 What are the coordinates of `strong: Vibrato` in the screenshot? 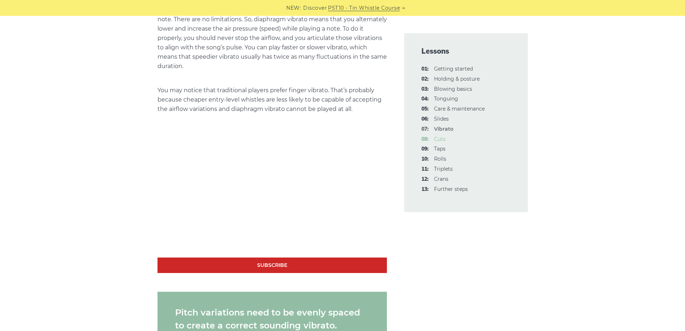 It's located at (444, 129).